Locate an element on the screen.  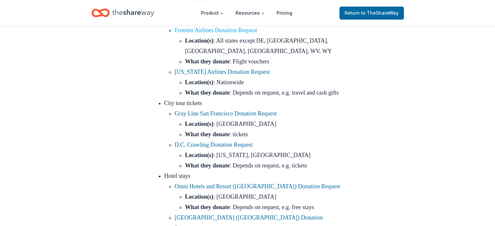
li: : Flight vouchers is located at coordinates (263, 61).